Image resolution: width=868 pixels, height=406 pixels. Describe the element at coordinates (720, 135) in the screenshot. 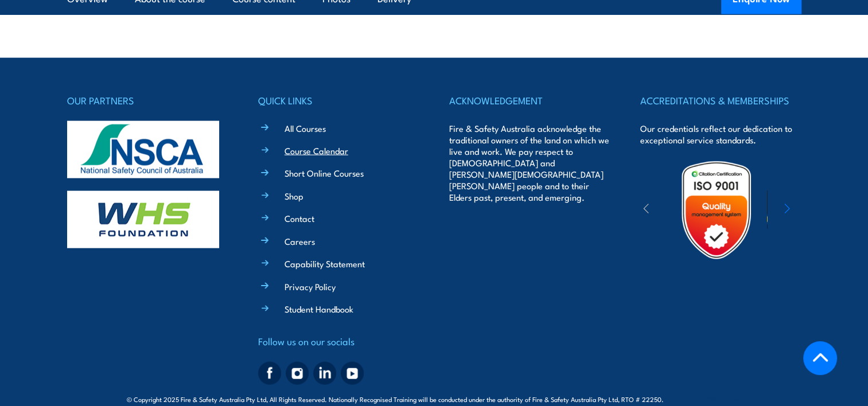

I see `p: Our credentials reflect our dedication to exceptional service standards.` at that location.